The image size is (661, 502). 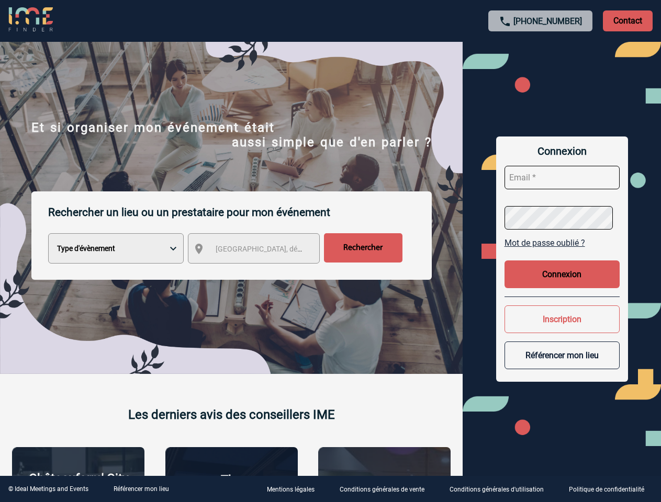 What do you see at coordinates (295, 489) in the screenshot?
I see `a: Mentions légales` at bounding box center [295, 489].